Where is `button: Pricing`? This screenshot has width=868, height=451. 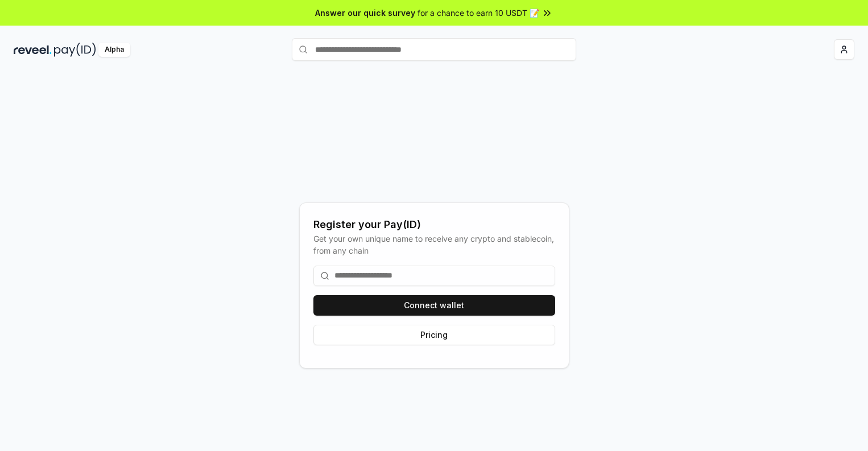 button: Pricing is located at coordinates (434, 335).